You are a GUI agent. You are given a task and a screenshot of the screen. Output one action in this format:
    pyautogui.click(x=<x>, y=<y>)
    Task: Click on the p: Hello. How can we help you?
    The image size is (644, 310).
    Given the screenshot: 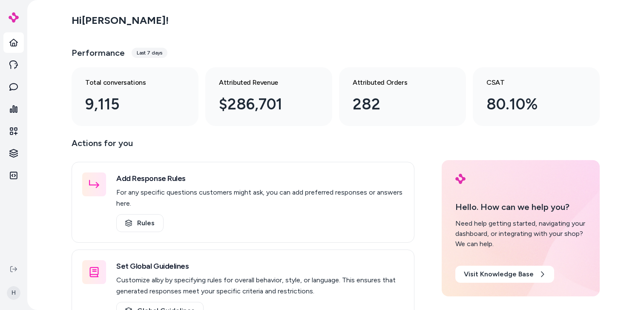 What is the action you would take?
    pyautogui.click(x=520, y=207)
    